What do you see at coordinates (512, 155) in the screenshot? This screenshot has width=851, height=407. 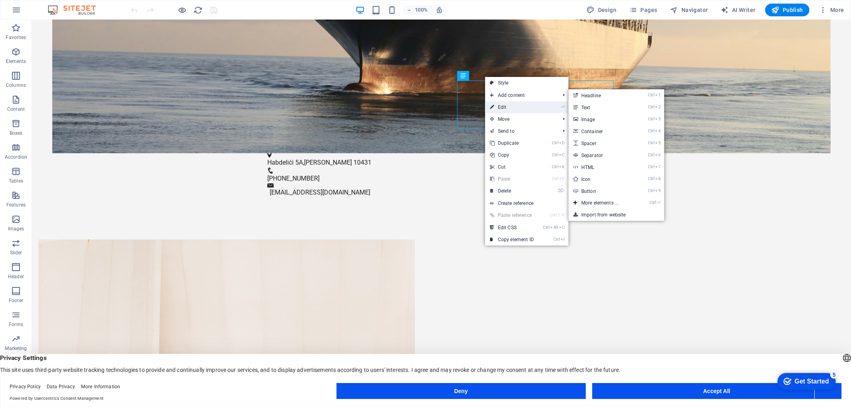 I see `a: CtrlCCopy` at bounding box center [512, 155].